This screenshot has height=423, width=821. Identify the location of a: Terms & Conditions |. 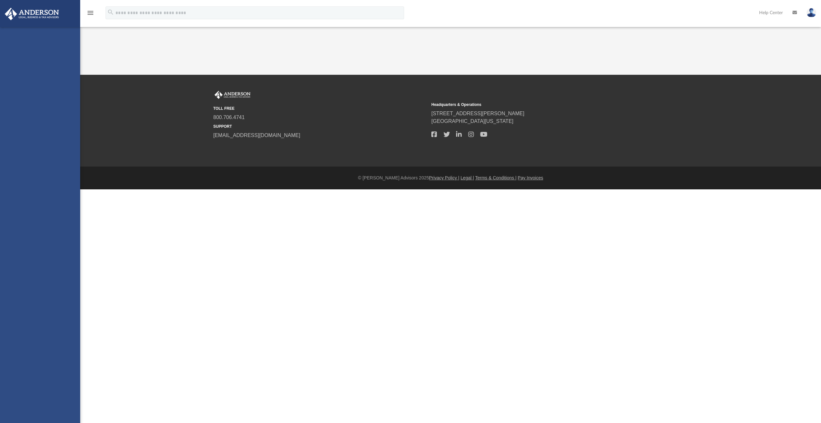
(496, 178).